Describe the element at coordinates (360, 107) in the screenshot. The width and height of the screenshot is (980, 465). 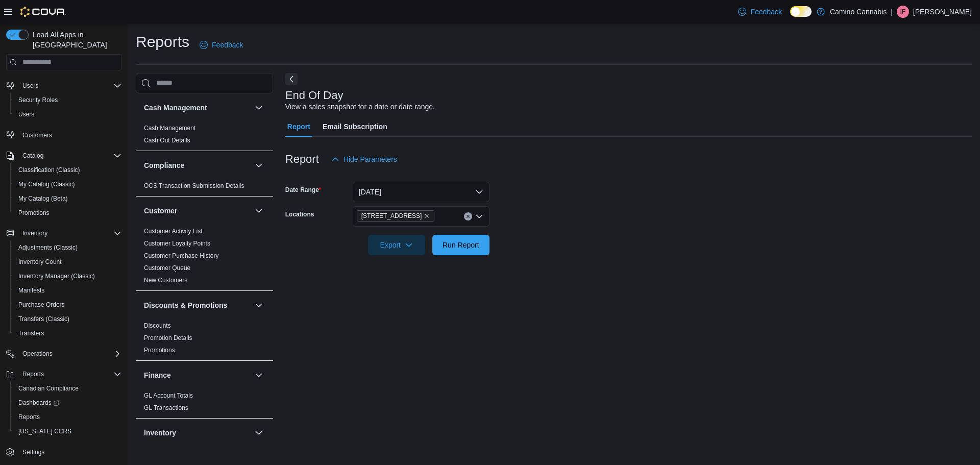
I see `div: View a sales snapshot for a date or date range.` at that location.